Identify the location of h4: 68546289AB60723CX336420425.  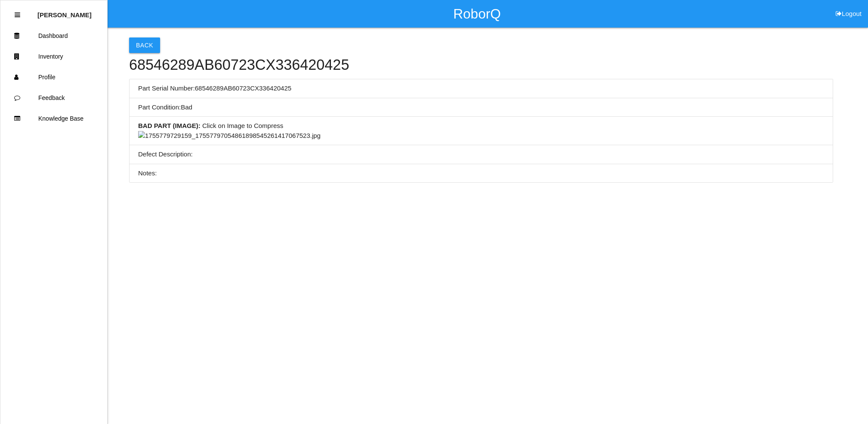
(481, 65).